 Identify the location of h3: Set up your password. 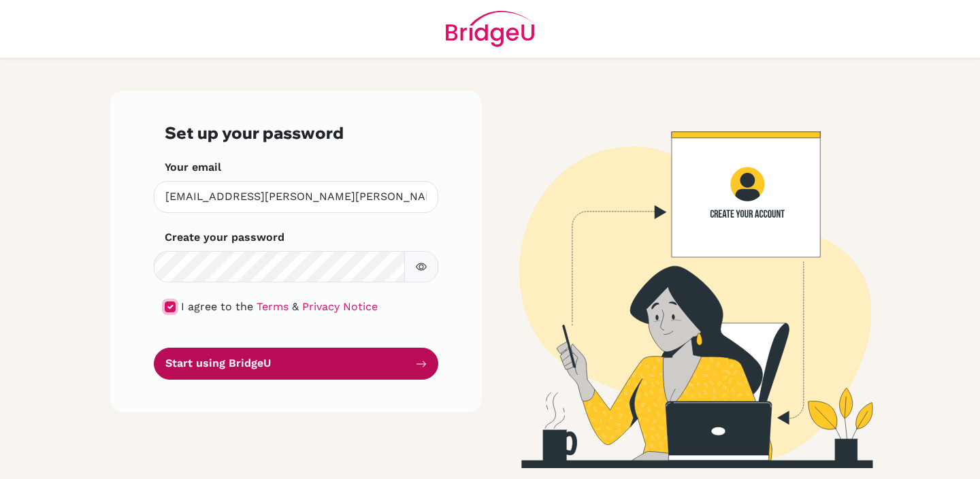
(296, 132).